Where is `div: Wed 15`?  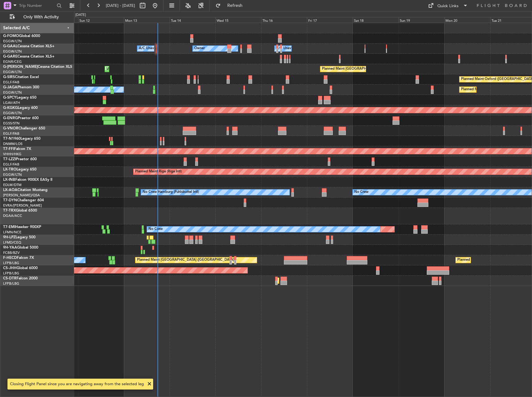
div: Wed 15 is located at coordinates (238, 20).